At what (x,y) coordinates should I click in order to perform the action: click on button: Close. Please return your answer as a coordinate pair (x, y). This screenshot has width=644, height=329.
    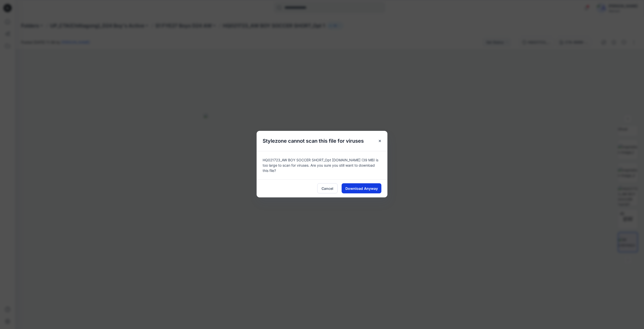
    Looking at the image, I should click on (380, 141).